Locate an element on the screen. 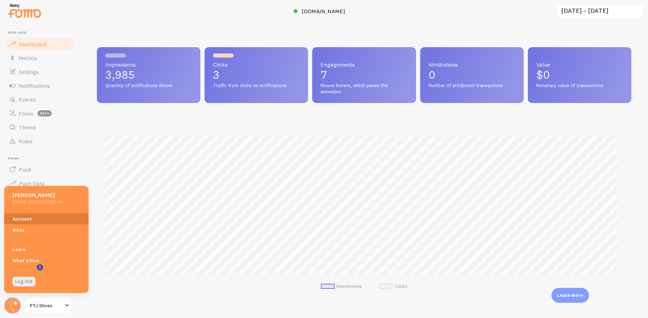 This screenshot has height=318, width=648. a: What's New is located at coordinates (46, 261).